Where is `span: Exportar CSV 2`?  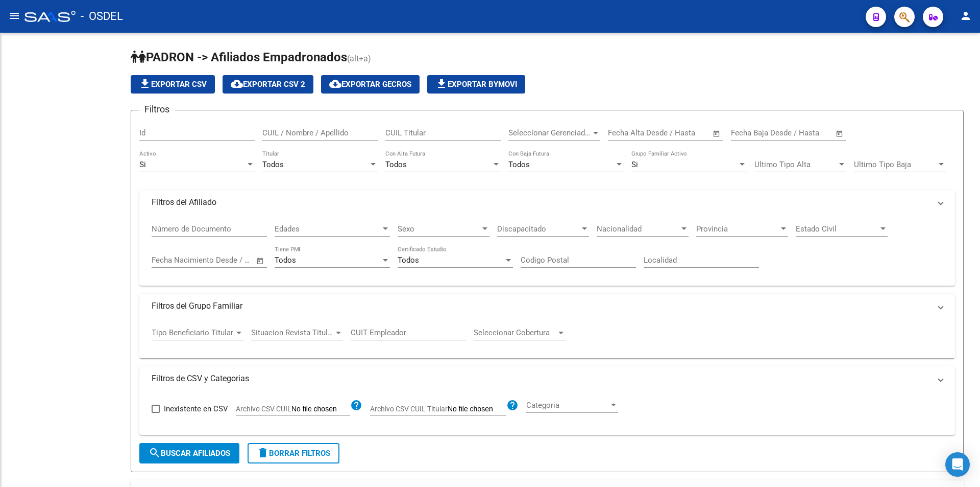 span: Exportar CSV 2 is located at coordinates (268, 84).